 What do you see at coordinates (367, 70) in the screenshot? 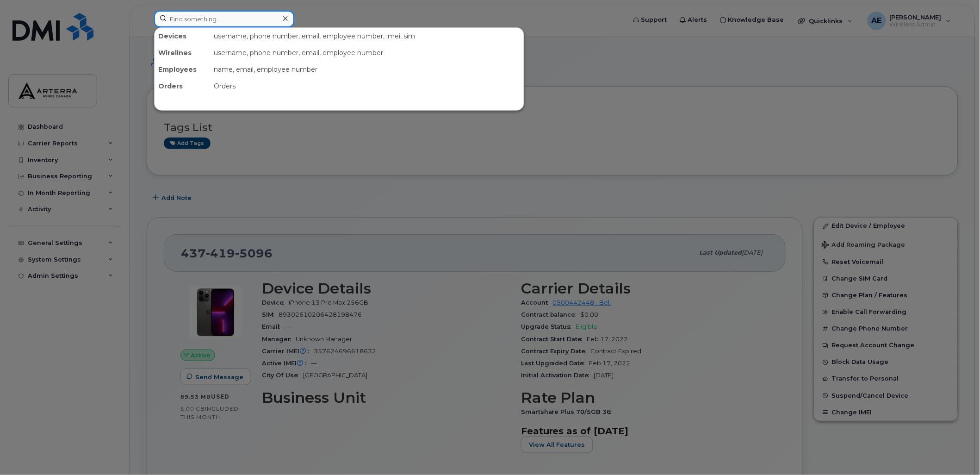
I see `div: name, email, employee number` at bounding box center [367, 70].